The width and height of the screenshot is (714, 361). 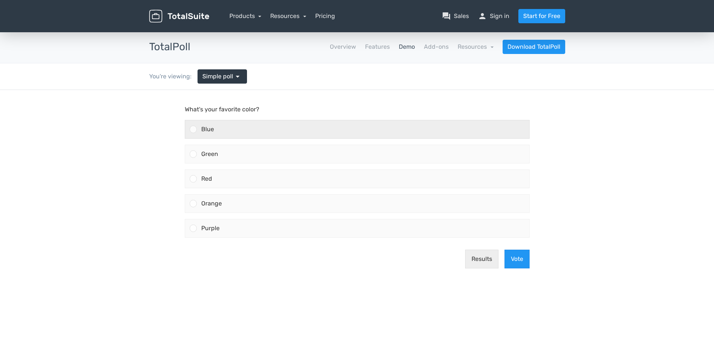 I want to click on span: Red, so click(x=207, y=88).